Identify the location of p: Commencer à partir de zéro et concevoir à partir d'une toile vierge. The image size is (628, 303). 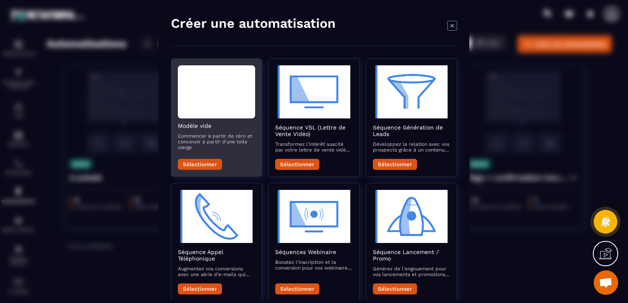
(216, 142).